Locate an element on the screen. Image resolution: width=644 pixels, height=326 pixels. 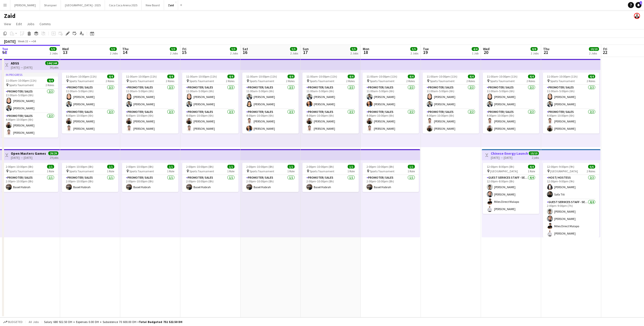
button: Zaid is located at coordinates (171, 5).